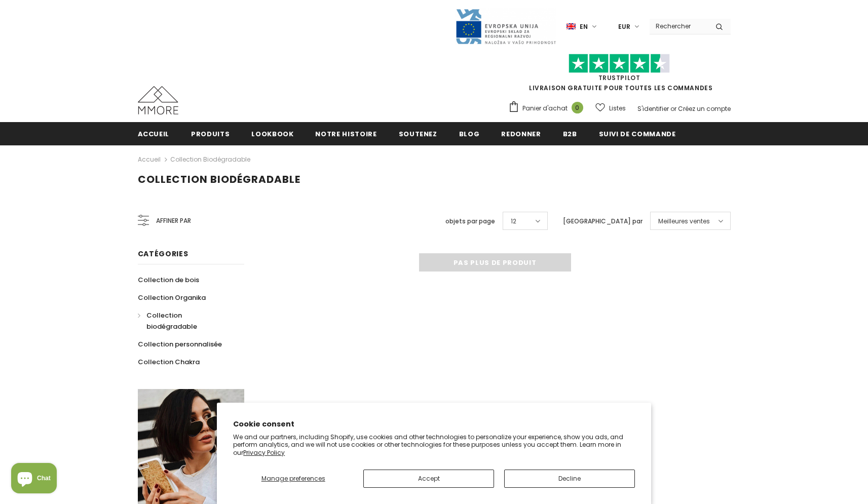 This screenshot has height=504, width=868. I want to click on span: Collection Chakra, so click(169, 362).